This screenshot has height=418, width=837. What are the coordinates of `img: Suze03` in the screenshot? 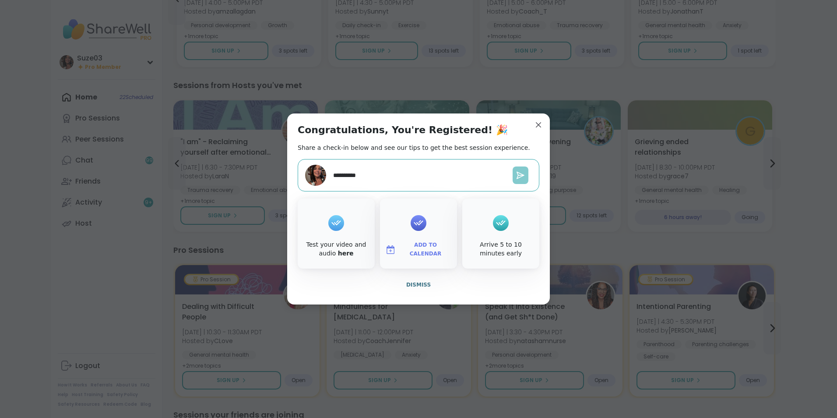 It's located at (316, 175).